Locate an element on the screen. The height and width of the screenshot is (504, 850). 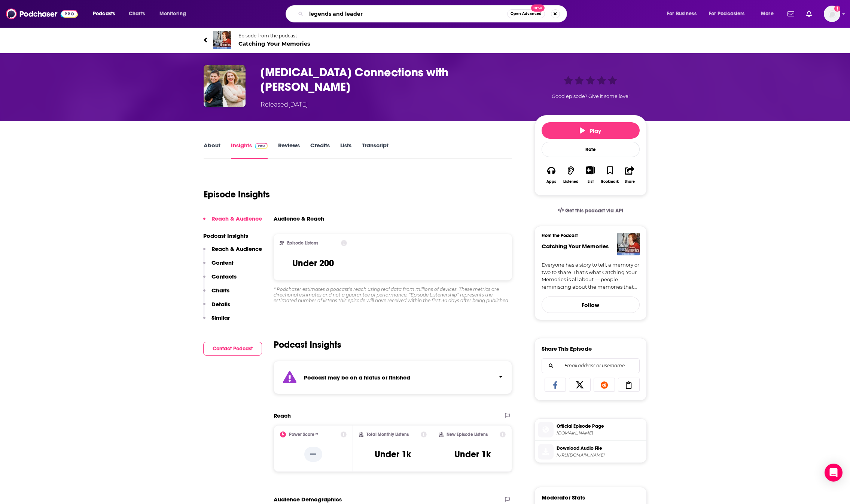
button: Show profile menu is located at coordinates (832, 14).